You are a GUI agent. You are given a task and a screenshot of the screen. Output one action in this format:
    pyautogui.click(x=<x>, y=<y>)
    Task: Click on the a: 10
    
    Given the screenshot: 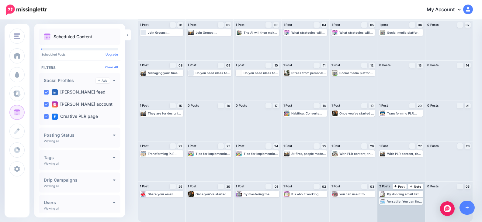 What is the action you would take?
    pyautogui.click(x=276, y=65)
    